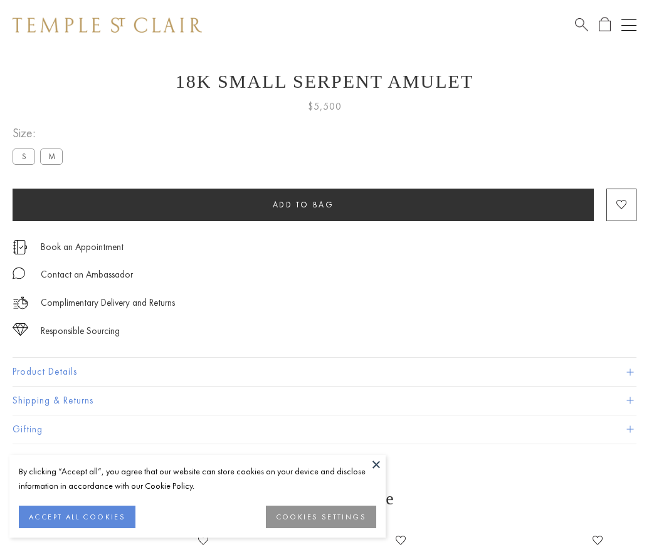 The width and height of the screenshot is (649, 547). I want to click on h1: 18K Small Serpent Amulet, so click(324, 81).